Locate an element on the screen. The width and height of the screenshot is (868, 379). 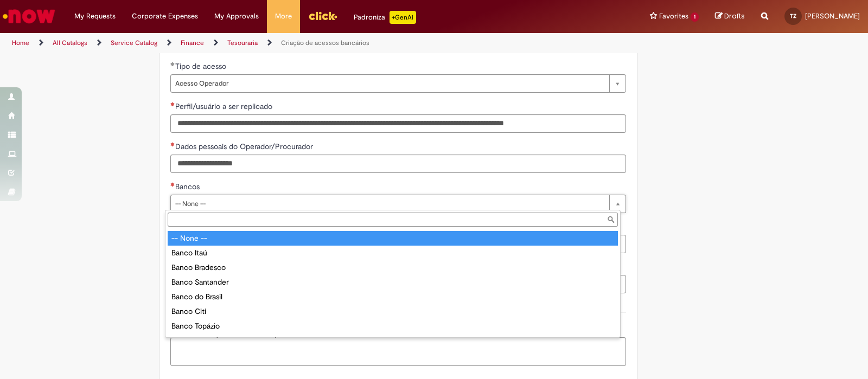
div: Banco Itaú is located at coordinates (392, 252).